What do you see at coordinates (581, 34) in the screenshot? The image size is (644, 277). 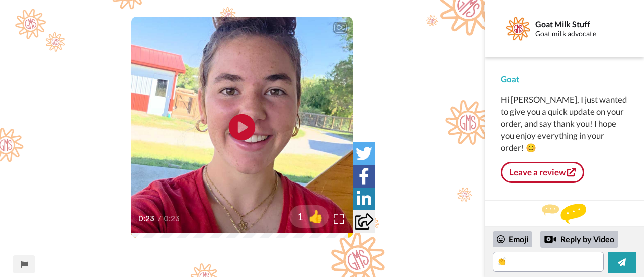 I see `div: Goat milk advocate` at bounding box center [581, 34].